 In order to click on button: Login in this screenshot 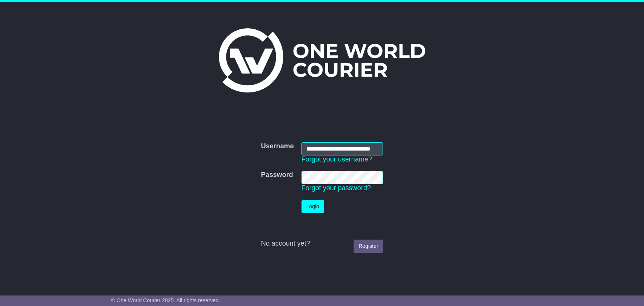, I will do `click(313, 206)`.